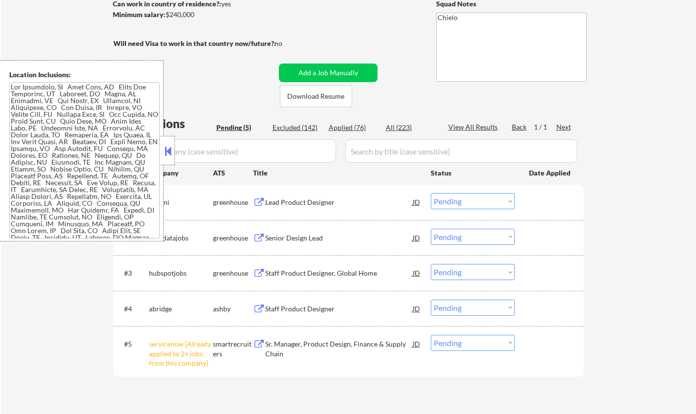 The width and height of the screenshot is (696, 414). I want to click on div: Next, so click(564, 127).